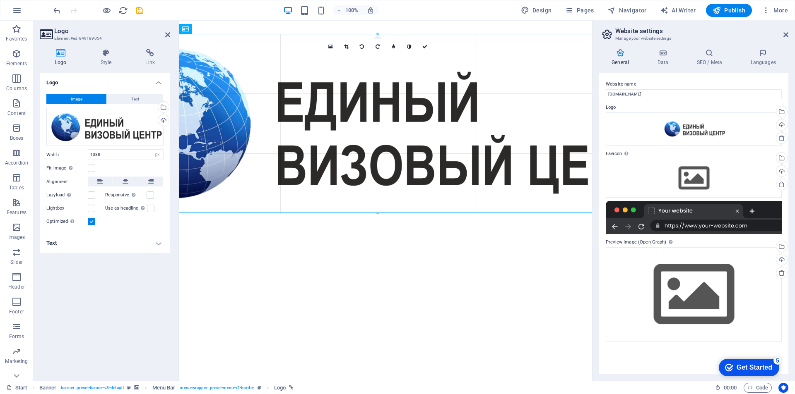 This screenshot has width=795, height=394. I want to click on label: Fit image, so click(67, 168).